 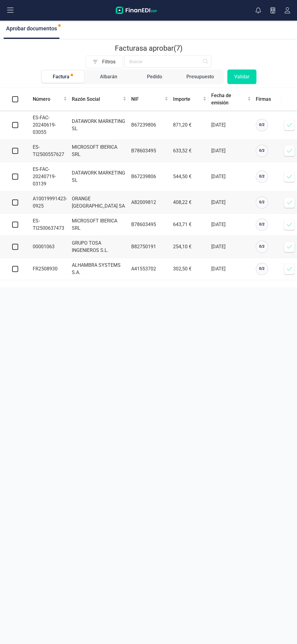 What do you see at coordinates (190, 177) in the screenshot?
I see `td: 544,50 €` at bounding box center [190, 177].